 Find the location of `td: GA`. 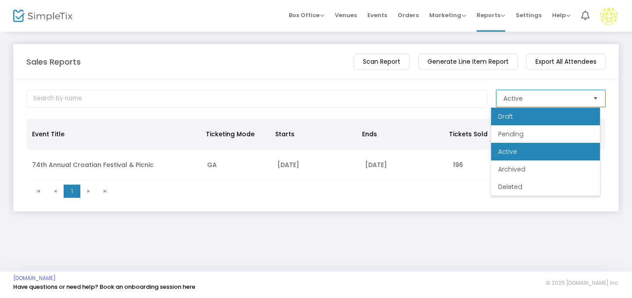

td: GA is located at coordinates (237, 165).